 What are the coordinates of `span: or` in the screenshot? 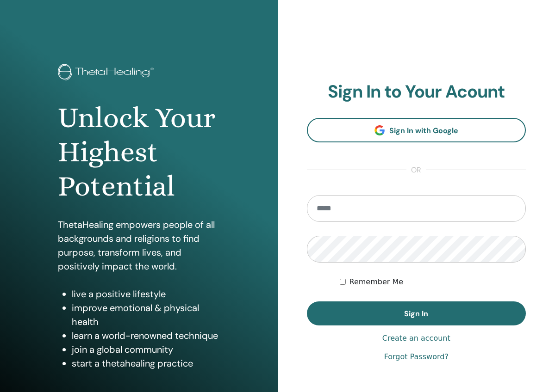 It's located at (416, 171).